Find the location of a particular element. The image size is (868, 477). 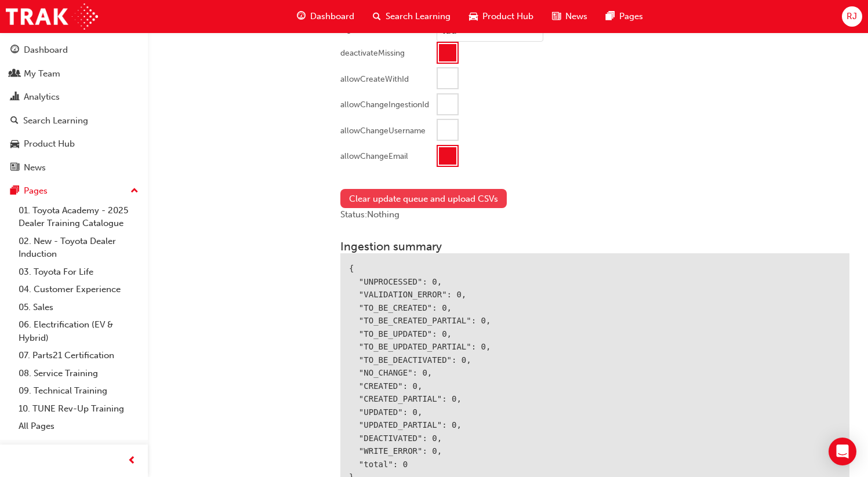

button: Pages is located at coordinates (74, 191).